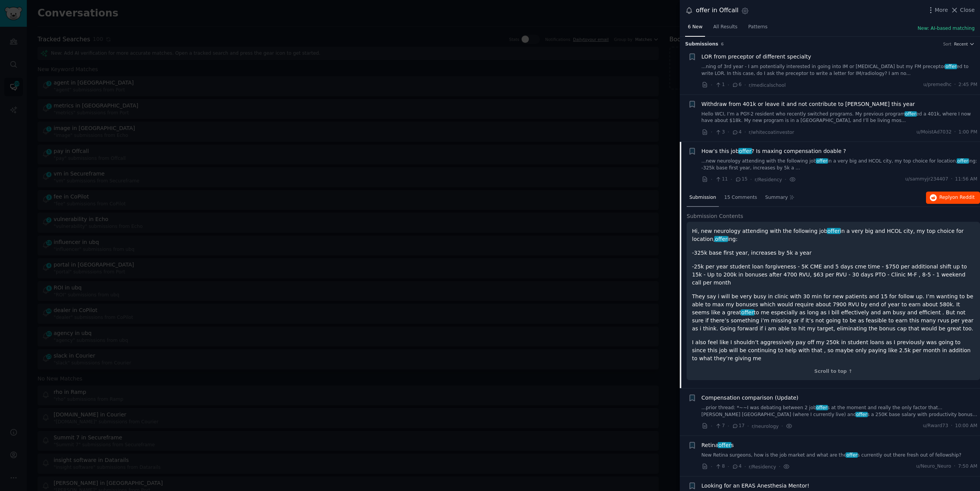  I want to click on p: They say i will be very busy in clinic with 30 min for new patients and 15 for follow up. I’m wan..., so click(833, 312).